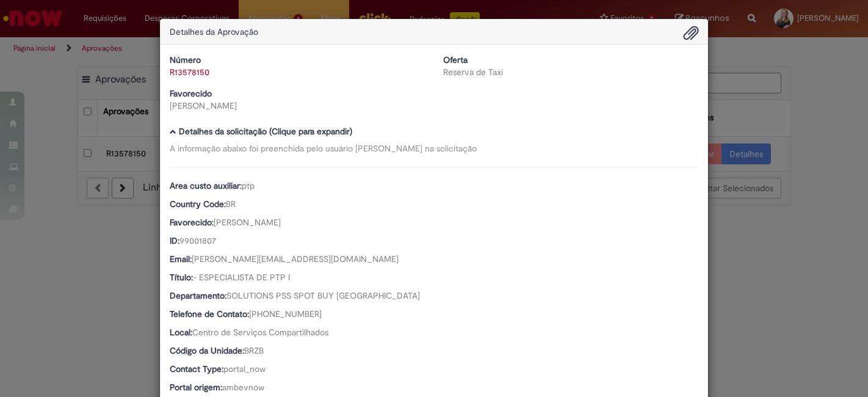 This screenshot has width=868, height=397. I want to click on b: Favorecido, so click(190, 93).